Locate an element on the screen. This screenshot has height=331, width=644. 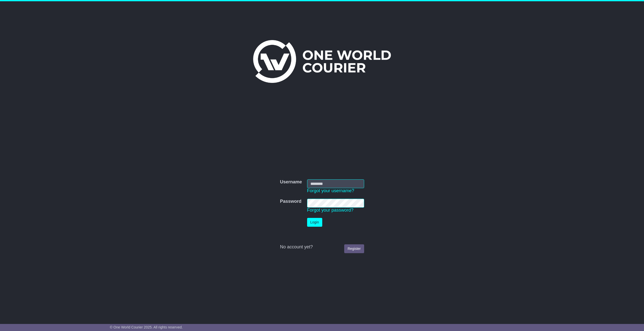
img: One World is located at coordinates (322, 61).